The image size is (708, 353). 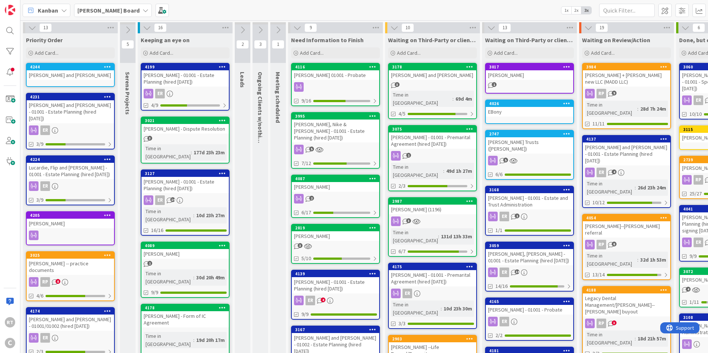 What do you see at coordinates (210, 216) in the screenshot?
I see `div: 10d 23h 27m` at bounding box center [210, 216].